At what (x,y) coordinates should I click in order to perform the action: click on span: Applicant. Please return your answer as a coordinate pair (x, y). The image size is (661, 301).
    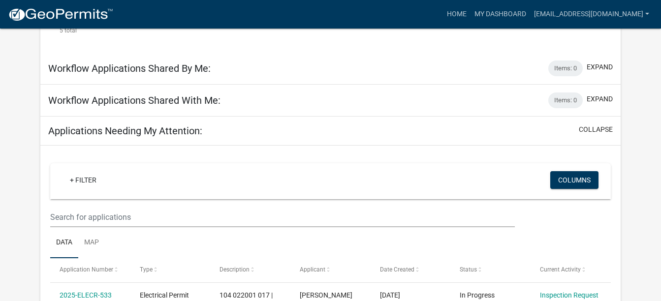
    Looking at the image, I should click on (312, 270).